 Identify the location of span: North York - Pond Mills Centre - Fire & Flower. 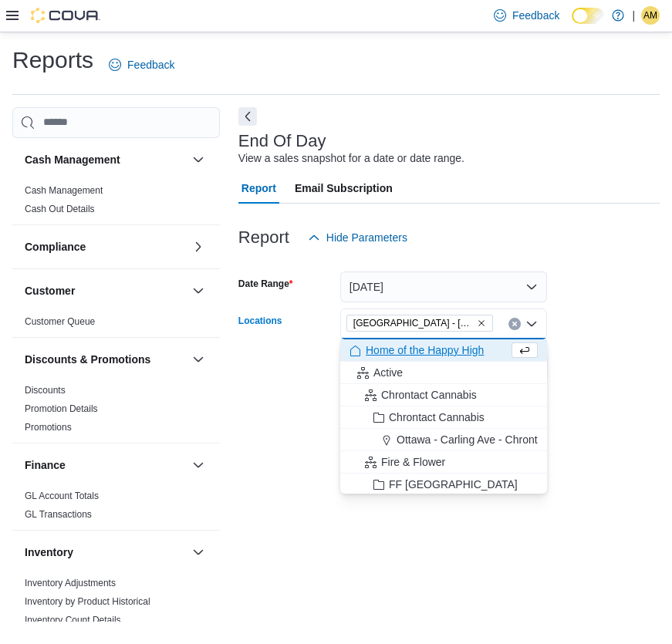
(420, 323).